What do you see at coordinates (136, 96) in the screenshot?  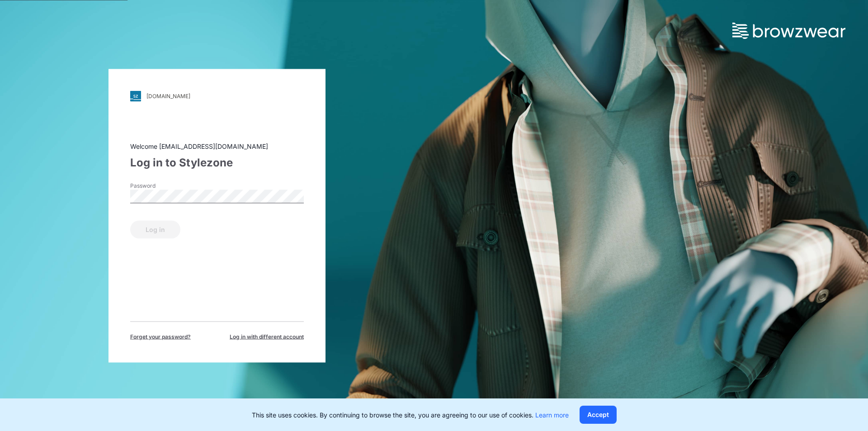 I see `img: svg+xml;base64,PHN2ZyB3aWR0aD0iMjgiIGhlaWdodD0iMjgiIHZpZXdCb3g9IjAgMCAyOCAyOCIgZmlsbD0ibm9uZSIgeG...` at bounding box center [136, 96].